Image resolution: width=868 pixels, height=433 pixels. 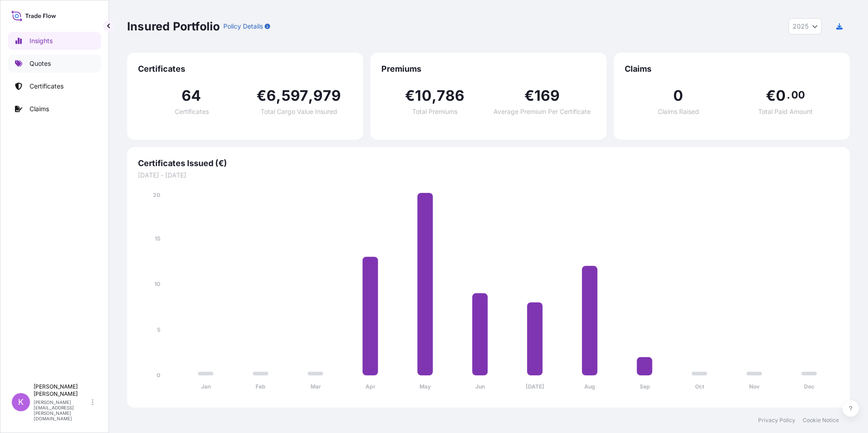 I want to click on tspan: May, so click(x=426, y=386).